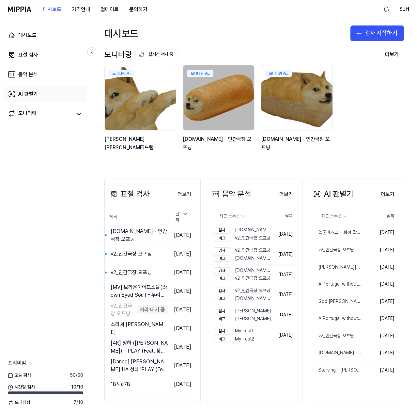 The image size is (417, 415). Describe the element at coordinates (387, 9) in the screenshot. I see `img: 알림` at that location.